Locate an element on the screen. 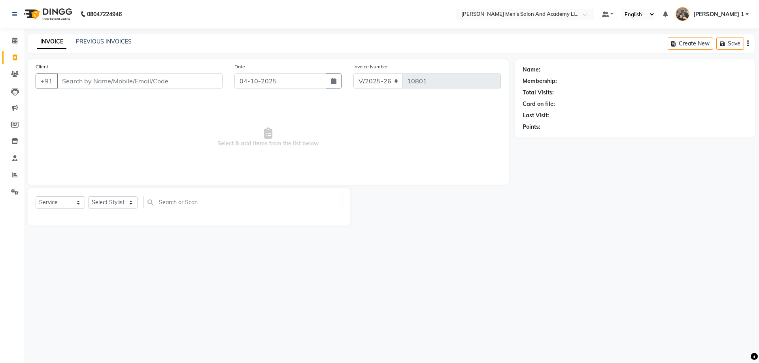  button: +91 is located at coordinates (47, 81).